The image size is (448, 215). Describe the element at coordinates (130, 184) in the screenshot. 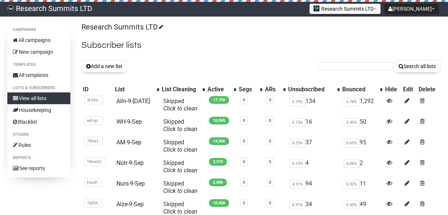

I see `a: Nurs-9-Sep` at that location.